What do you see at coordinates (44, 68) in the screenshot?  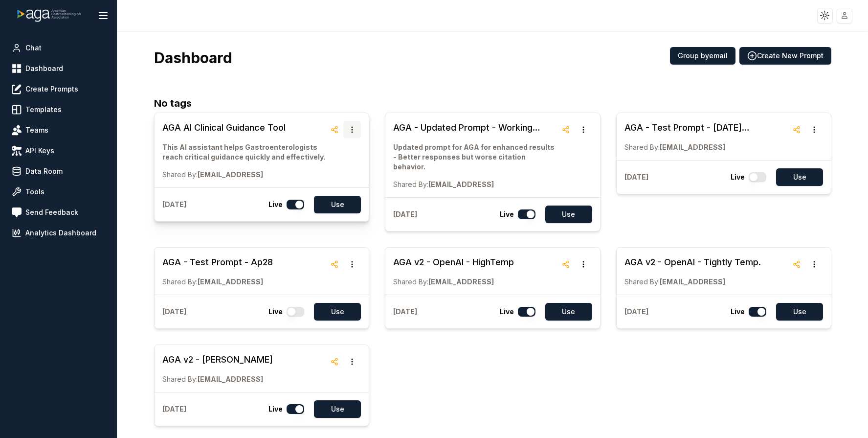 I see `span: Dashboard` at bounding box center [44, 68].